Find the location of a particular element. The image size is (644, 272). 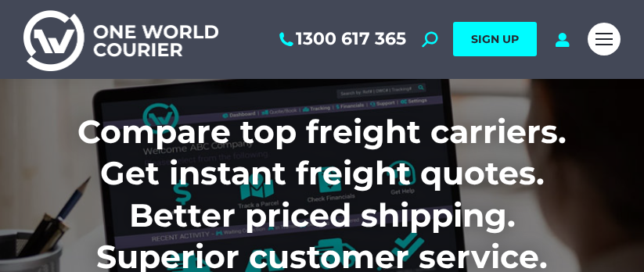

a: Mobile menu icon is located at coordinates (604, 39).